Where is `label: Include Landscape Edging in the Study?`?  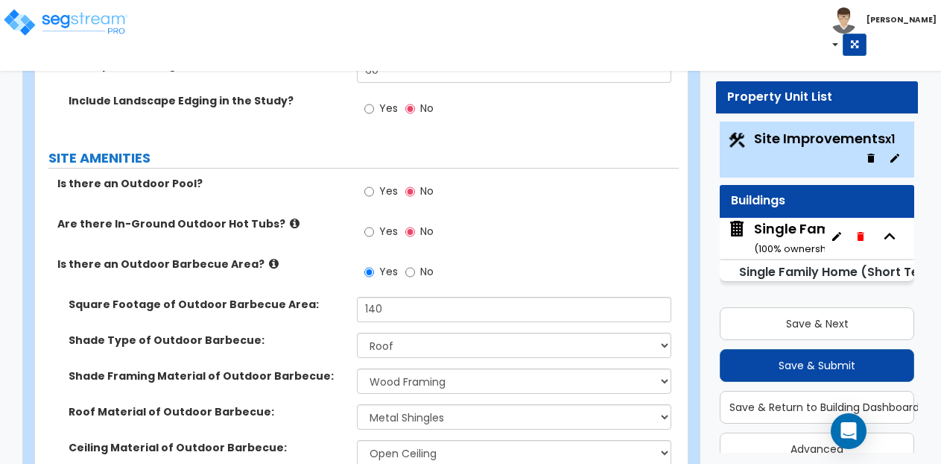 label: Include Landscape Edging in the Study? is located at coordinates (207, 101).